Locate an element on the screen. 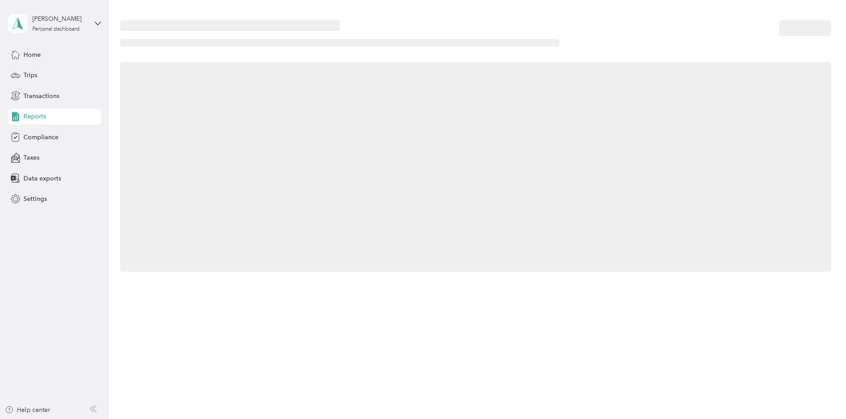 The image size is (846, 419). span: Taxes is located at coordinates (31, 157).